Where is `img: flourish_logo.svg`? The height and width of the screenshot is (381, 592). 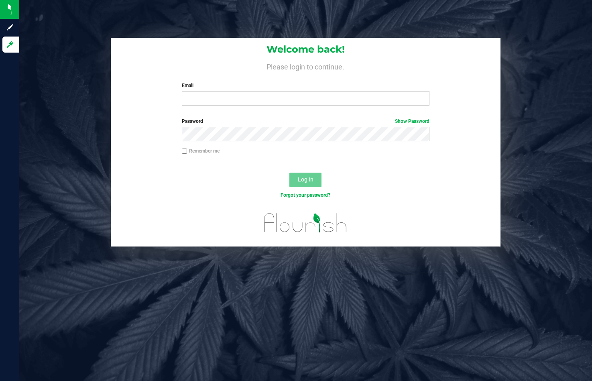
img: flourish_logo.svg is located at coordinates (305, 223).